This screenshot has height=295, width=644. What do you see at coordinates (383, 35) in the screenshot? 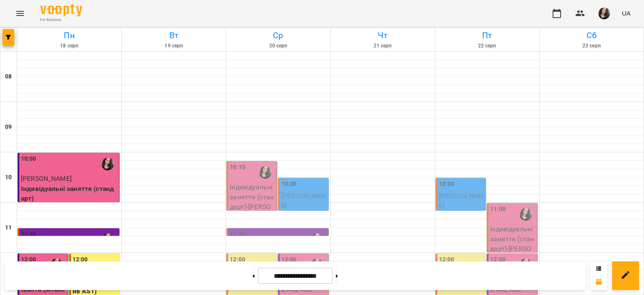
I see `h6: Чт` at bounding box center [383, 35].